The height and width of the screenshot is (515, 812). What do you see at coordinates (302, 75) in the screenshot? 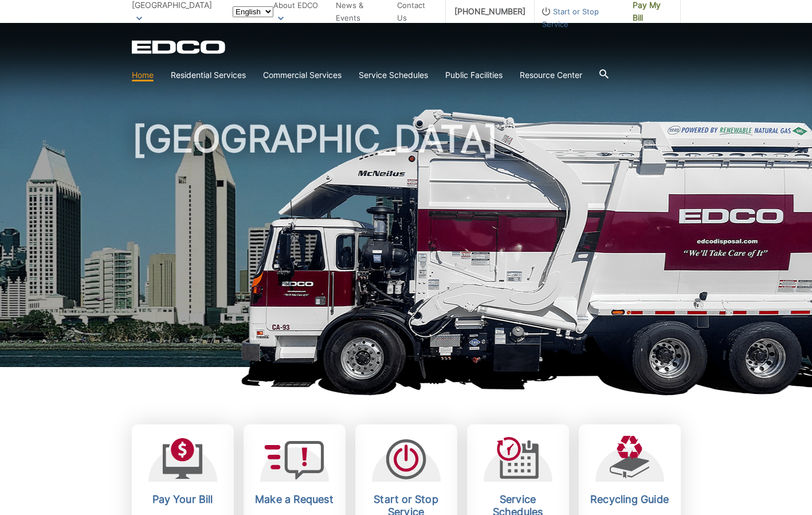
I see `a: Commercial Services` at bounding box center [302, 75].